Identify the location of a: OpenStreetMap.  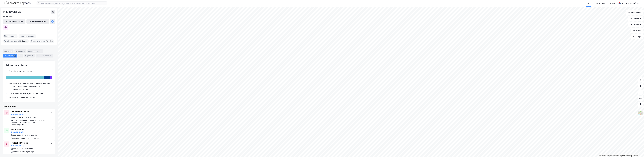
(613, 156).